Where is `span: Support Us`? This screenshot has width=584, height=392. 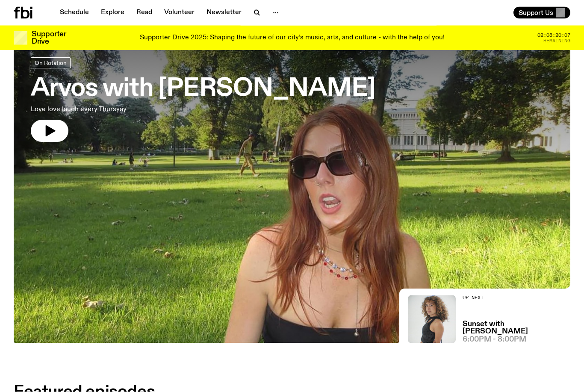
span: Support Us is located at coordinates (536, 13).